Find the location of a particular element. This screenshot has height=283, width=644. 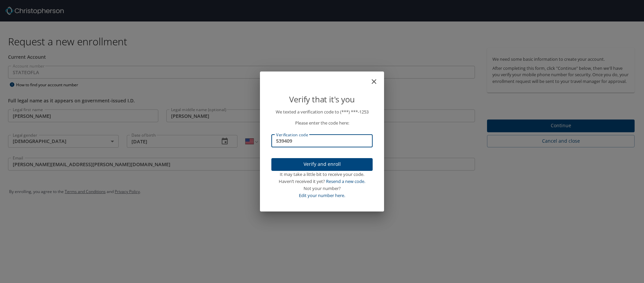

p: Verify that it's you is located at coordinates (322, 99).